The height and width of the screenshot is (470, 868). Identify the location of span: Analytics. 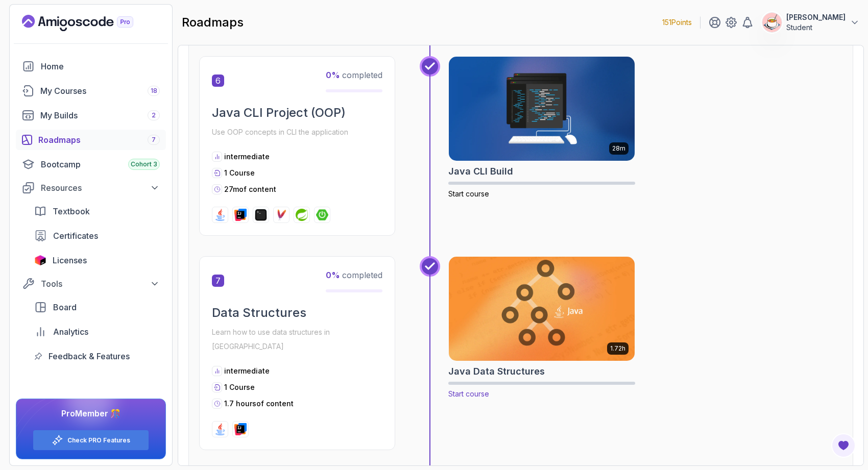
(71, 331).